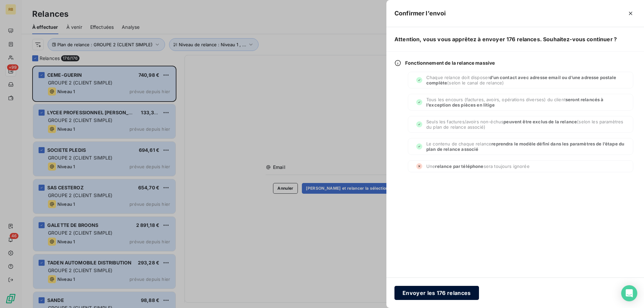 The width and height of the screenshot is (644, 308). I want to click on span: Tous les encours (factures, avoirs, opérations diverses) du client, so click(526, 102).